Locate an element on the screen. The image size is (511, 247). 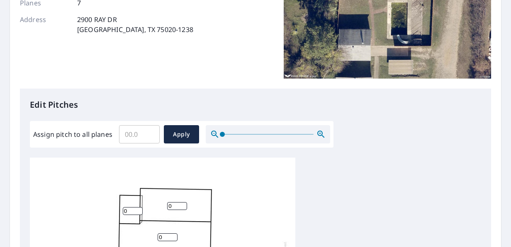
input: 00.0 is located at coordinates (139, 134).